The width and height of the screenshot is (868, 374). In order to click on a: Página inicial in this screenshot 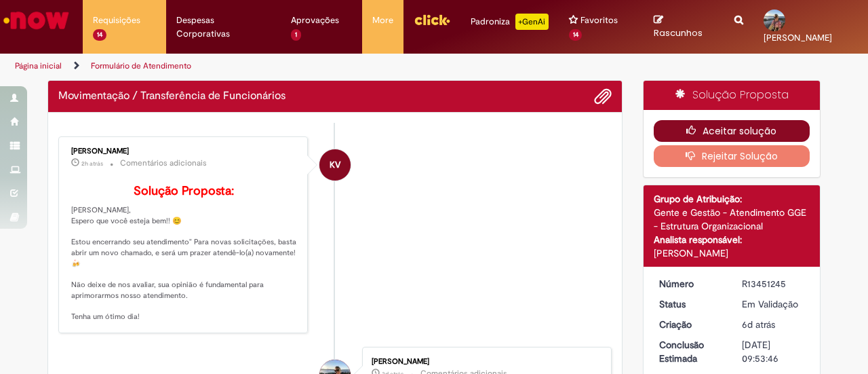, I will do `click(38, 66)`.